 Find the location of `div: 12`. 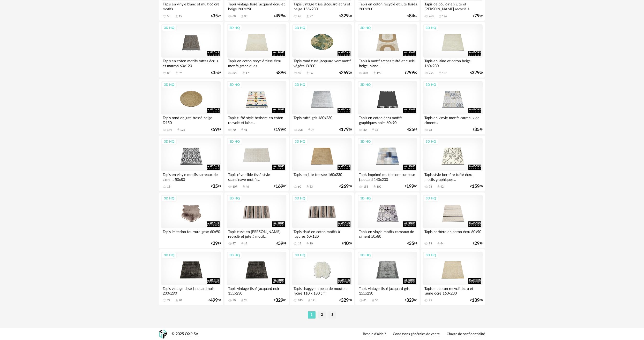

div: 12 is located at coordinates (431, 130).